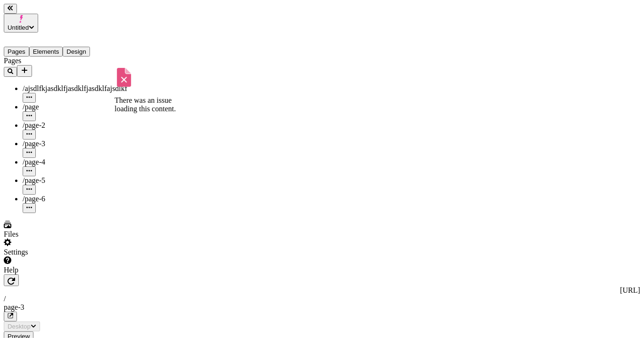 The width and height of the screenshot is (644, 338). I want to click on button: Add new, so click(25, 71).